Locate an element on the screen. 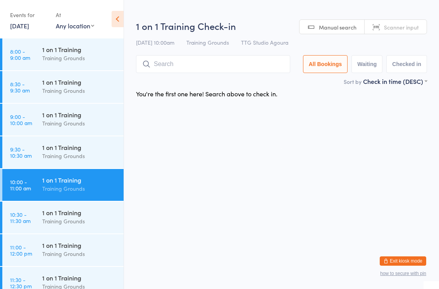 Image resolution: width=439 pixels, height=289 pixels. div: Events for is located at coordinates (29, 15).